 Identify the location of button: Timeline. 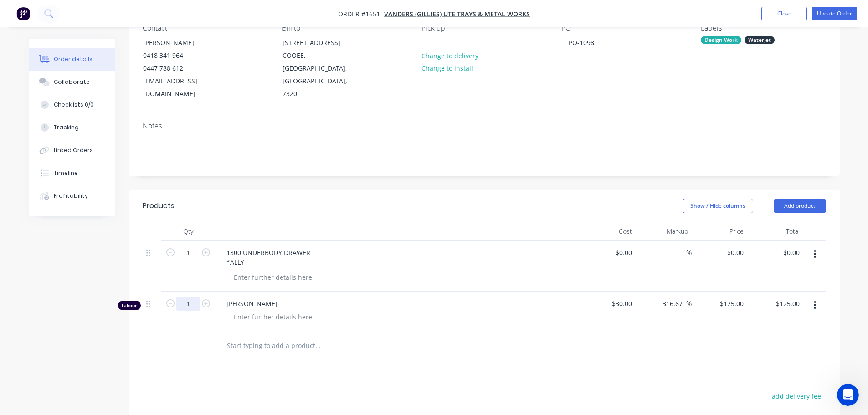
(72, 173).